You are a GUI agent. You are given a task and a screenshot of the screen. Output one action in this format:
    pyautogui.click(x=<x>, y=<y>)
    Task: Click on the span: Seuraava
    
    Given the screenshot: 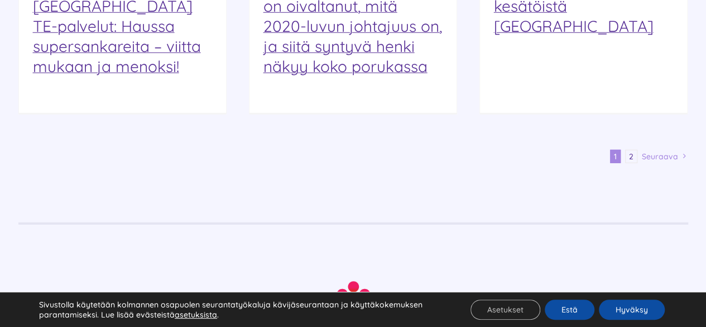 What is the action you would take?
    pyautogui.click(x=660, y=156)
    